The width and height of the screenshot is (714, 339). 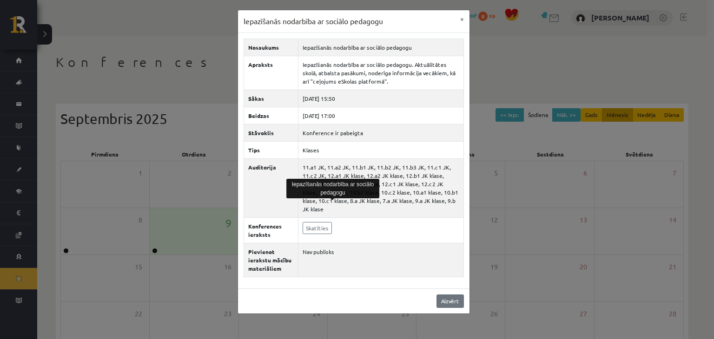 I want to click on td: Iepazīšanās nodarbība ar sociālo pedagogu, so click(x=381, y=47).